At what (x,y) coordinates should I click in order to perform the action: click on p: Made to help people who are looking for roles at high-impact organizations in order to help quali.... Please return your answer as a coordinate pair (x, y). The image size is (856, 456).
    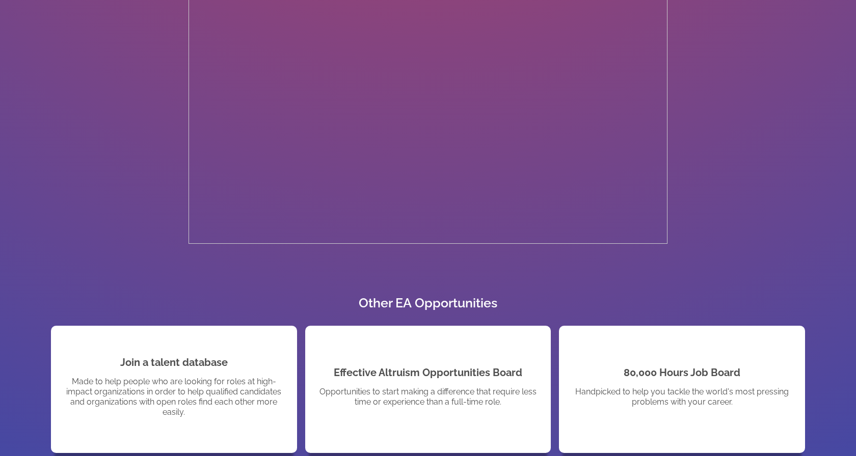
    Looking at the image, I should click on (174, 397).